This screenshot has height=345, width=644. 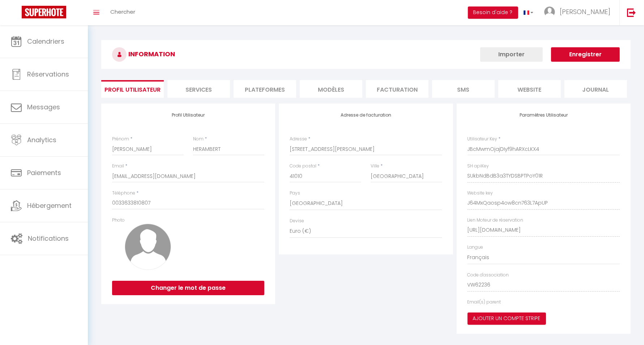 What do you see at coordinates (44, 12) in the screenshot?
I see `img: Super Booking` at bounding box center [44, 12].